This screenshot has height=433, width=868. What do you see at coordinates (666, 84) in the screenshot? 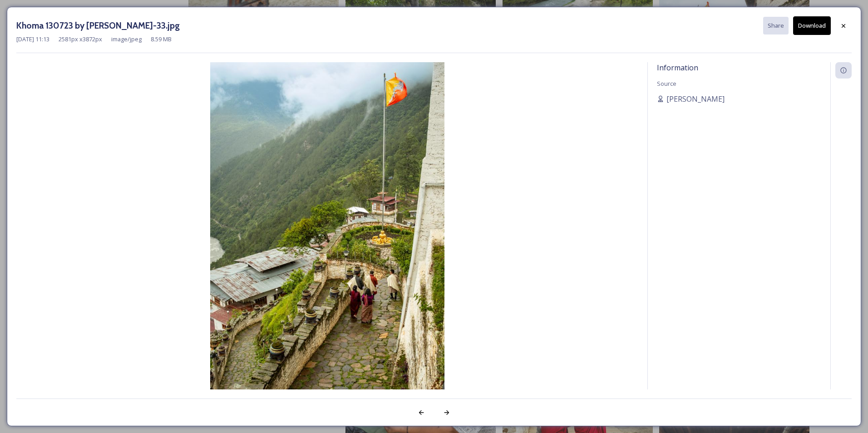
I see `span: Source` at bounding box center [666, 84].